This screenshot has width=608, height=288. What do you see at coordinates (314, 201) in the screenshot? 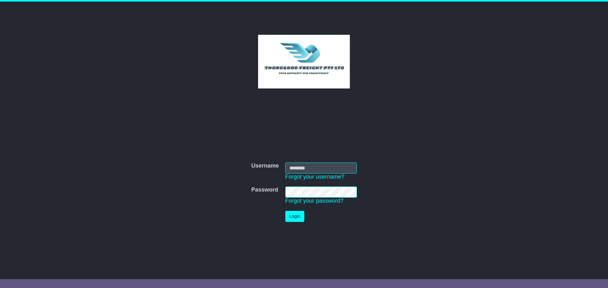
I see `a: Forgot your password?` at bounding box center [314, 201].